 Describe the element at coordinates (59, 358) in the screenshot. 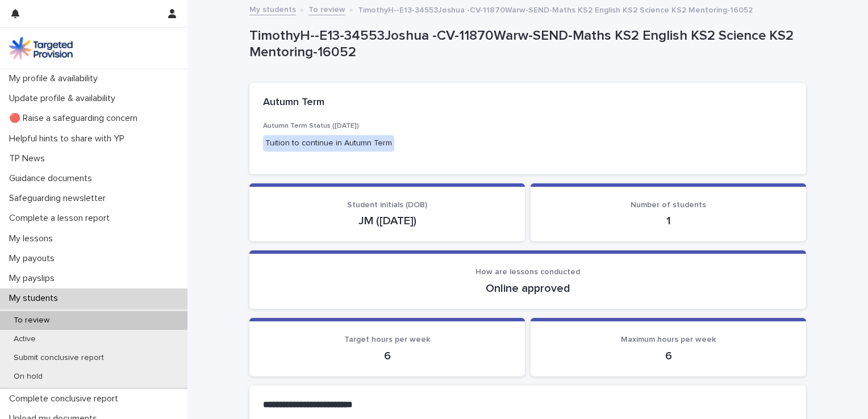

I see `p: Submit conclusive report` at that location.